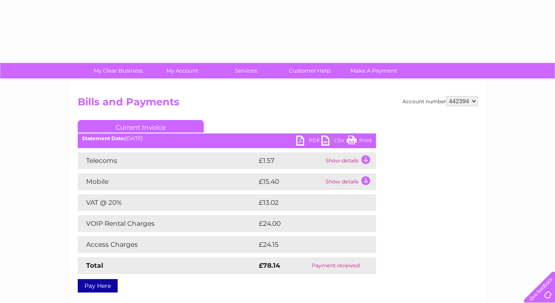  I want to click on a: My Account, so click(182, 71).